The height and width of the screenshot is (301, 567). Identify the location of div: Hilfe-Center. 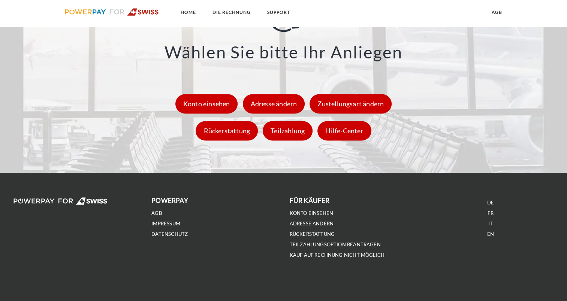
(344, 131).